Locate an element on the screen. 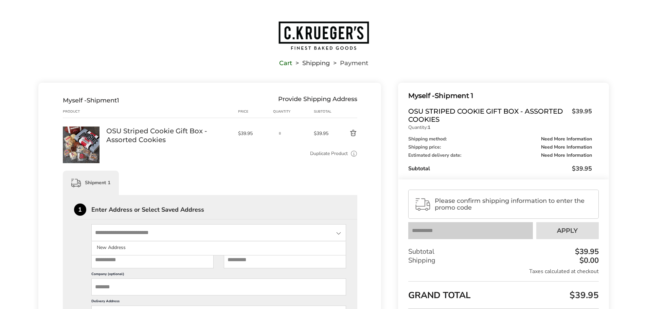 Image resolution: width=647 pixels, height=309 pixels. label: Company (optional) is located at coordinates (219, 275).